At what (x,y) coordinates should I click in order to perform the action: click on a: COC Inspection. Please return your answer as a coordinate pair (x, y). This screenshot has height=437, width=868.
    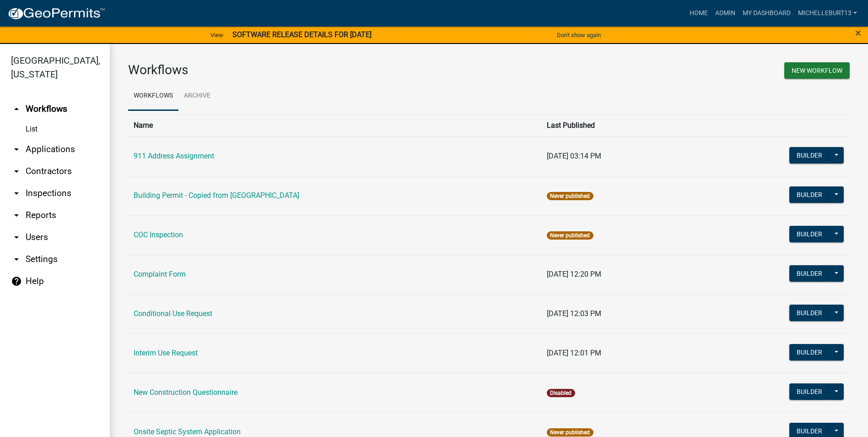
    Looking at the image, I should click on (159, 235).